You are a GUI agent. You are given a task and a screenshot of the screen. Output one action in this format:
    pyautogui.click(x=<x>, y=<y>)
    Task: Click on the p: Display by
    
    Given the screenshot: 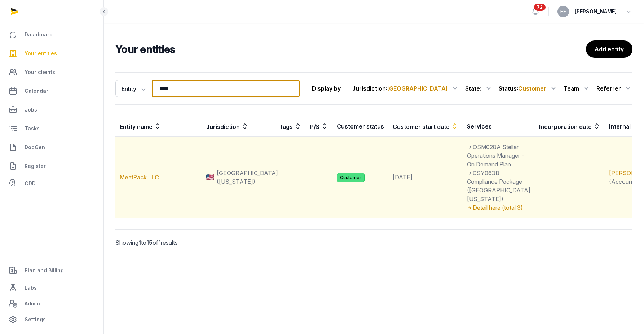 What is the action you would take?
    pyautogui.click(x=326, y=89)
    